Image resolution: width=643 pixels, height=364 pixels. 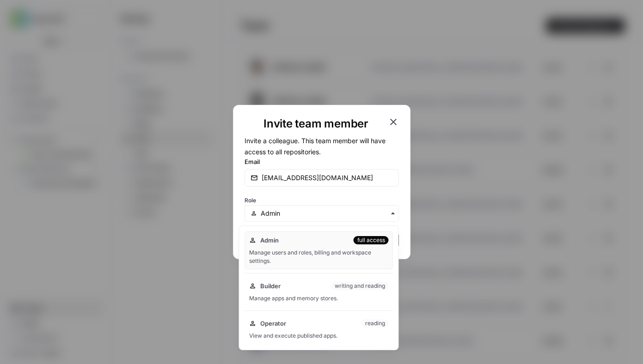 I want to click on div: Manage apps and memory stores., so click(x=319, y=298).